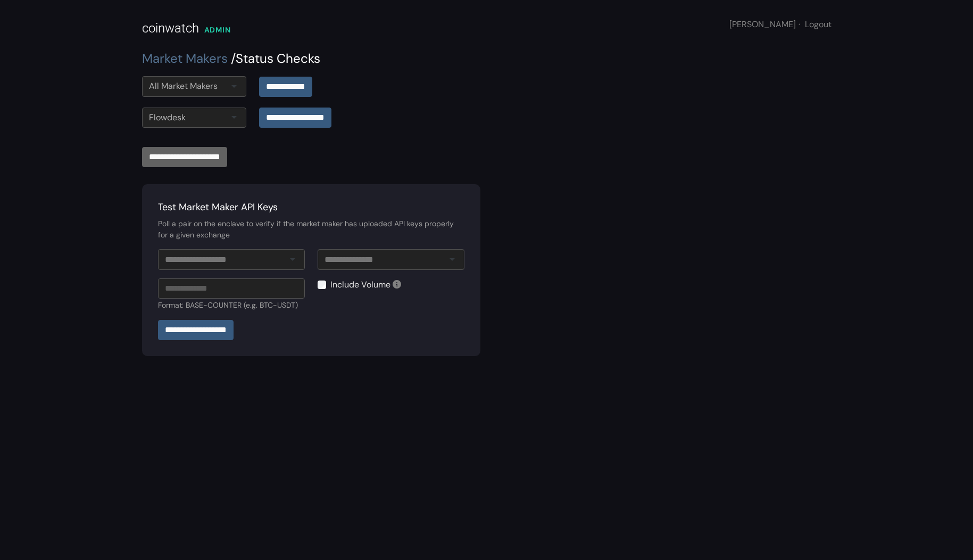 The image size is (973, 560). What do you see at coordinates (486, 58) in the screenshot?
I see `div: Status Checks` at bounding box center [486, 58].